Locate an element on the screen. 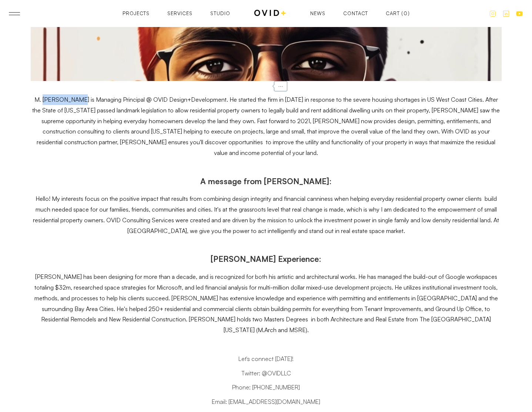 This screenshot has width=532, height=412. a: Studio is located at coordinates (220, 13).